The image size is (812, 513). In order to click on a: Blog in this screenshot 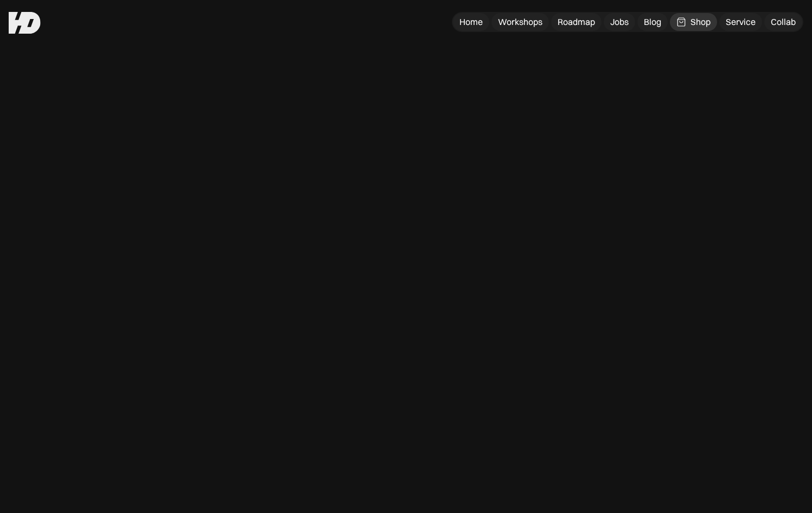, I will do `click(652, 22)`.